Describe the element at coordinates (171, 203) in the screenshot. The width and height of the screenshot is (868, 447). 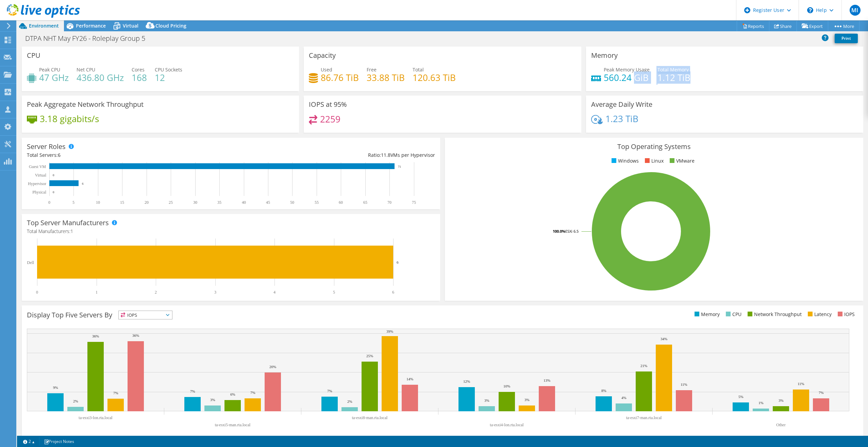
I see `text: 25` at that location.